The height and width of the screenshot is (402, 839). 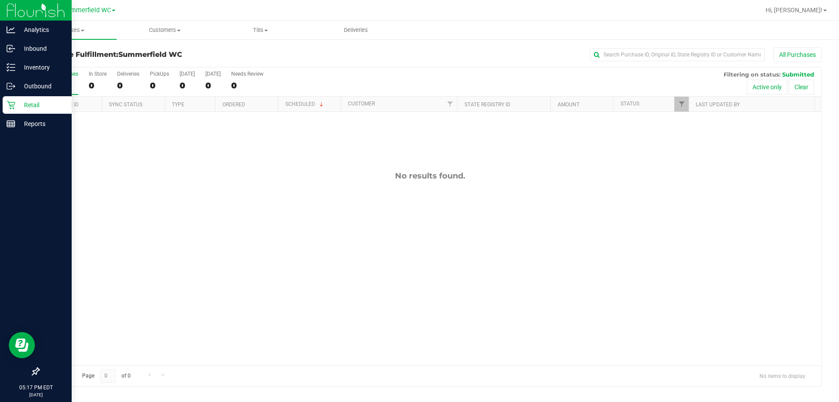 I want to click on inline-svg: Inbound, so click(x=11, y=49).